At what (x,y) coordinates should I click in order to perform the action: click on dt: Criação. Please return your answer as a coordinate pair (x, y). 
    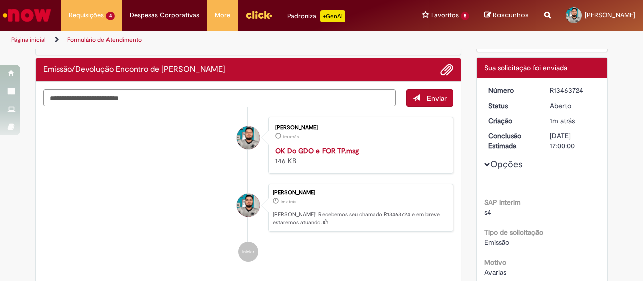
    Looking at the image, I should click on (512, 121).